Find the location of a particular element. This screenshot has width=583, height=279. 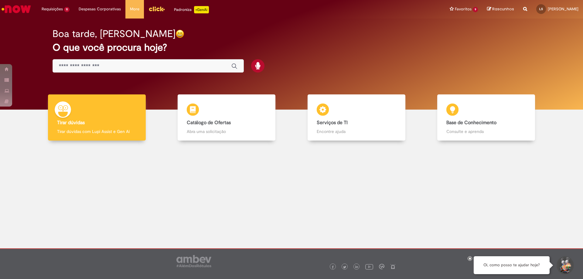

a: Serviços de TI Encontre ajuda is located at coordinates (357, 118).